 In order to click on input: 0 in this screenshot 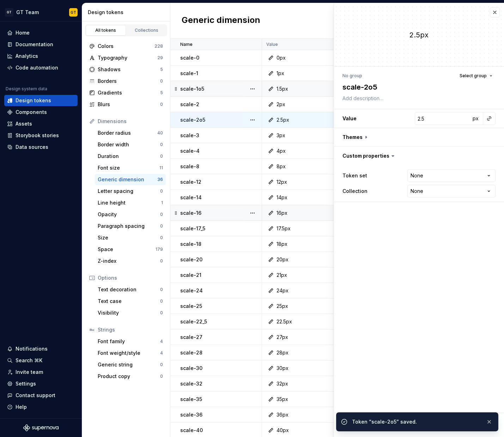, I will do `click(443, 119)`.